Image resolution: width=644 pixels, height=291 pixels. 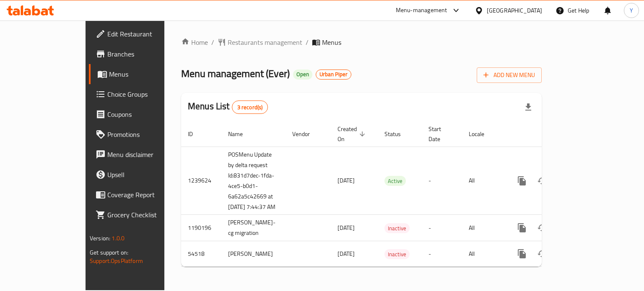 What do you see at coordinates (146, 134) in the screenshot?
I see `span: Promotions` at bounding box center [146, 134].